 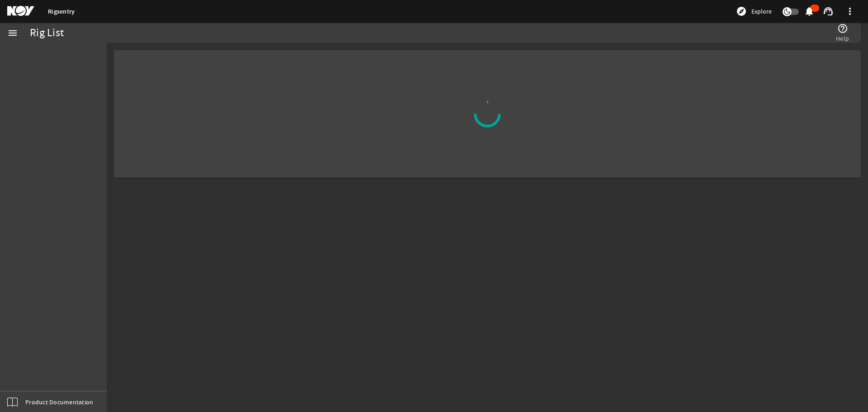 What do you see at coordinates (47, 33) in the screenshot?
I see `div: Rig List` at bounding box center [47, 33].